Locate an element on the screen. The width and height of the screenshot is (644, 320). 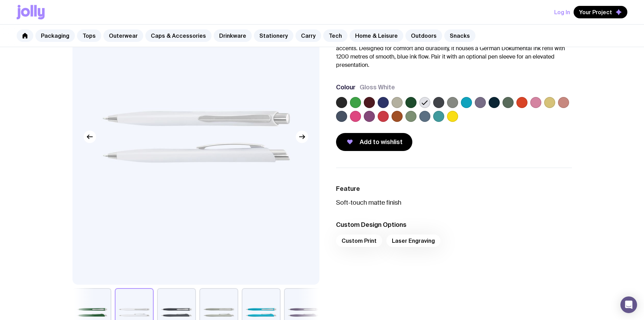
button: Your Project is located at coordinates (600, 12).